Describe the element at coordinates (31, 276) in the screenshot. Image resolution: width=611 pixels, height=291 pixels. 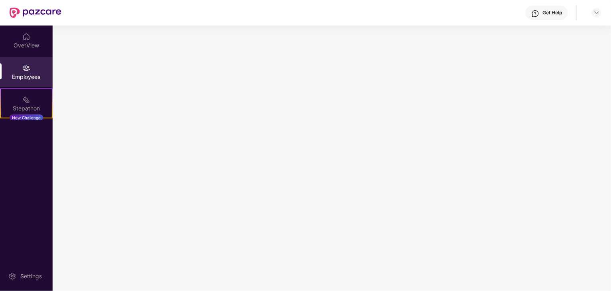
I see `div: Settings` at that location.